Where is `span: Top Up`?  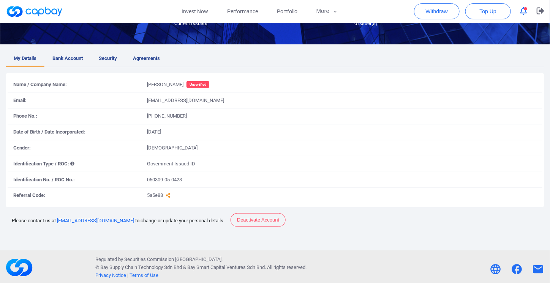 span: Top Up is located at coordinates (488, 11).